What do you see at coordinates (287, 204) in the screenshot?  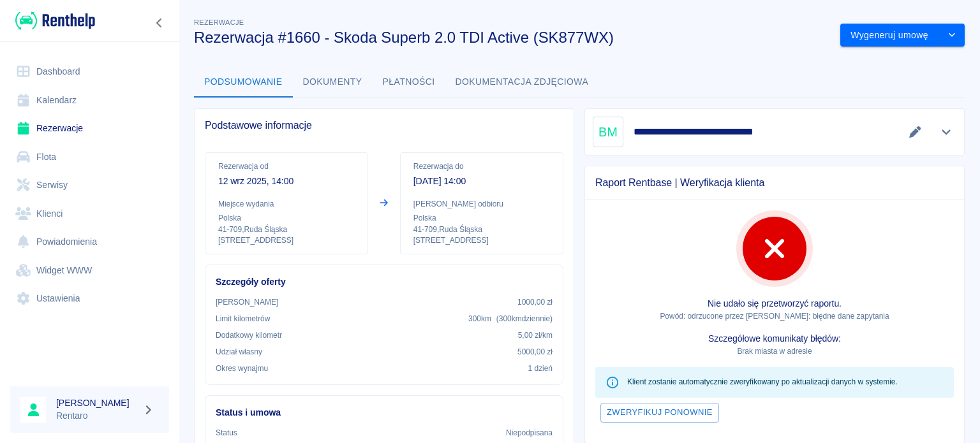 I see `p: Miejsce wydania` at bounding box center [287, 204].